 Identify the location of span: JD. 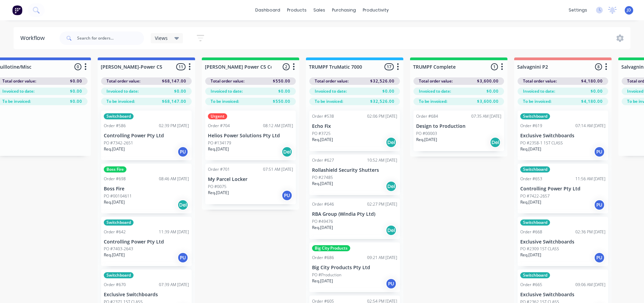
(629, 10).